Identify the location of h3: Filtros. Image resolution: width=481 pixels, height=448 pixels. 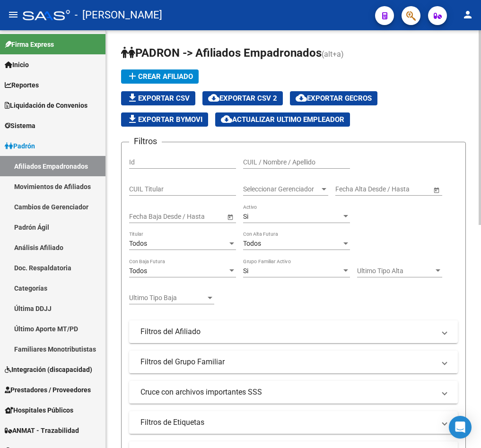
(145, 141).